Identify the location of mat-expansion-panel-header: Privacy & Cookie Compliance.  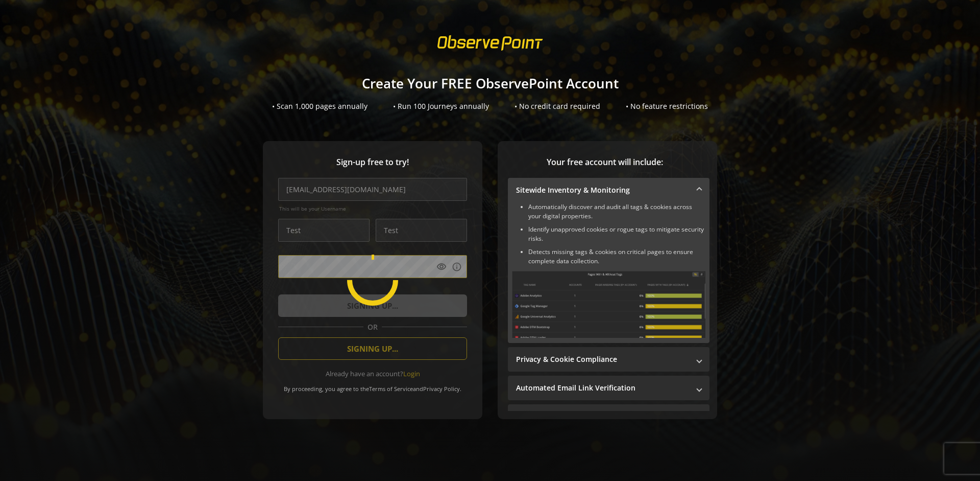
(609, 360).